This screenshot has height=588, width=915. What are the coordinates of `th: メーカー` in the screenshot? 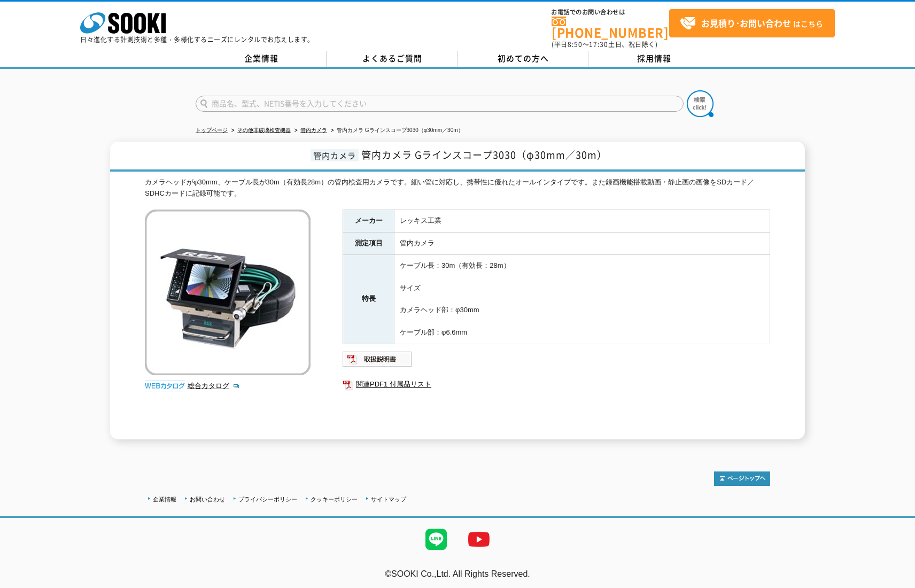 It's located at (369, 222).